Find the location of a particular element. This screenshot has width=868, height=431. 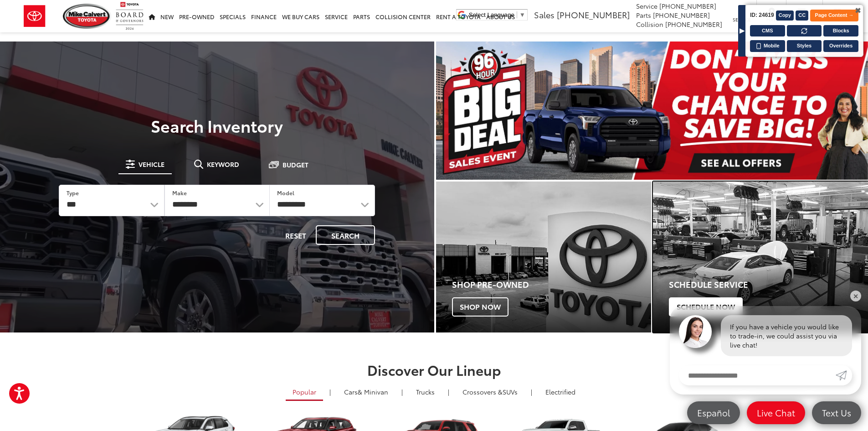

span: Parts is located at coordinates (644, 15).